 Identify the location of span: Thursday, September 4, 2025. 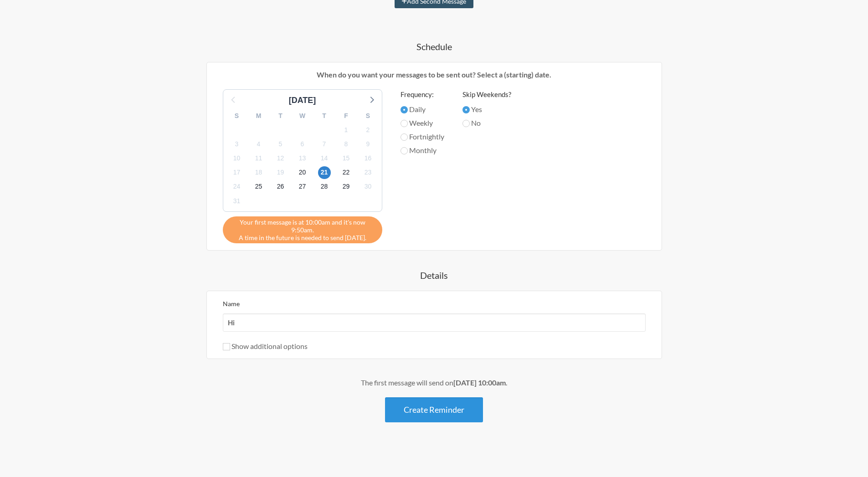
(259, 144).